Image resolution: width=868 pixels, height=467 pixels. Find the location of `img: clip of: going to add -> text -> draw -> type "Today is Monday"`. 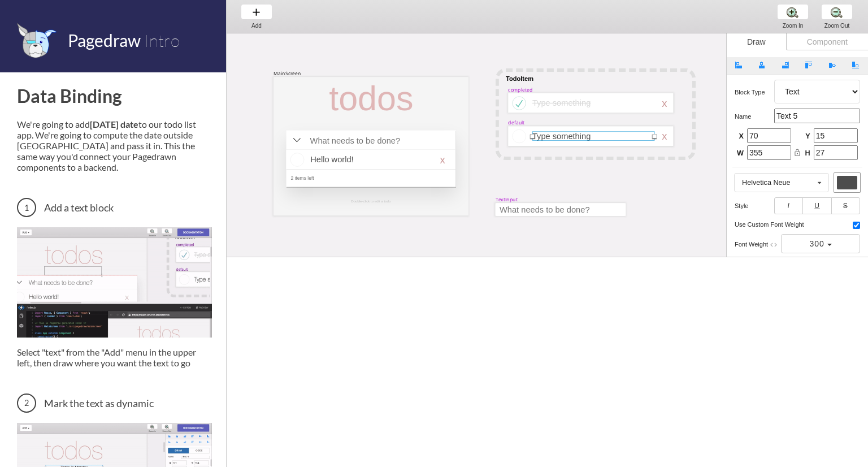

img: clip of: going to add -> text -> draw -> type "Today is Monday" is located at coordinates (114, 282).